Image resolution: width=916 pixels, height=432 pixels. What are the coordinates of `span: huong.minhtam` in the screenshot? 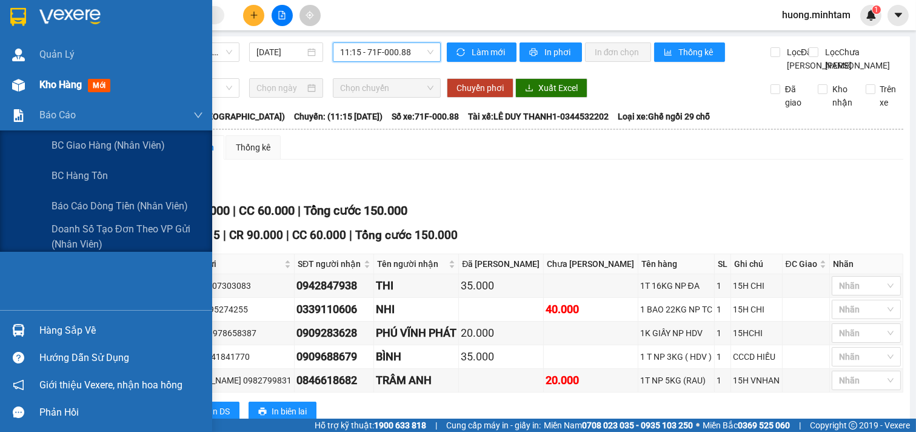 It's located at (816, 15).